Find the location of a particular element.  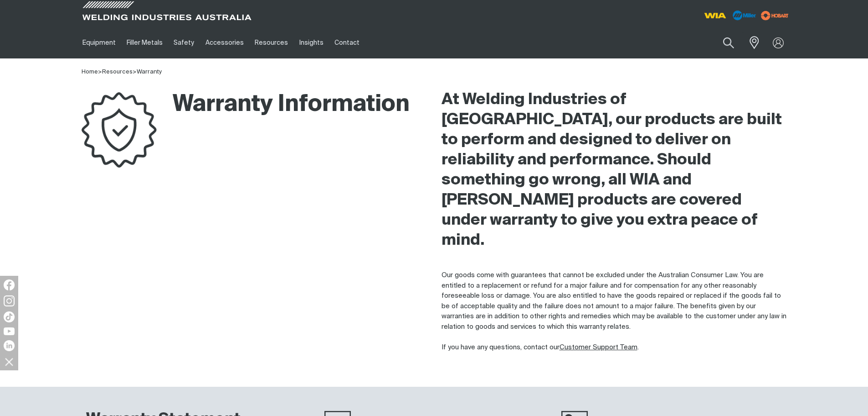

a: miller is located at coordinates (775, 15).